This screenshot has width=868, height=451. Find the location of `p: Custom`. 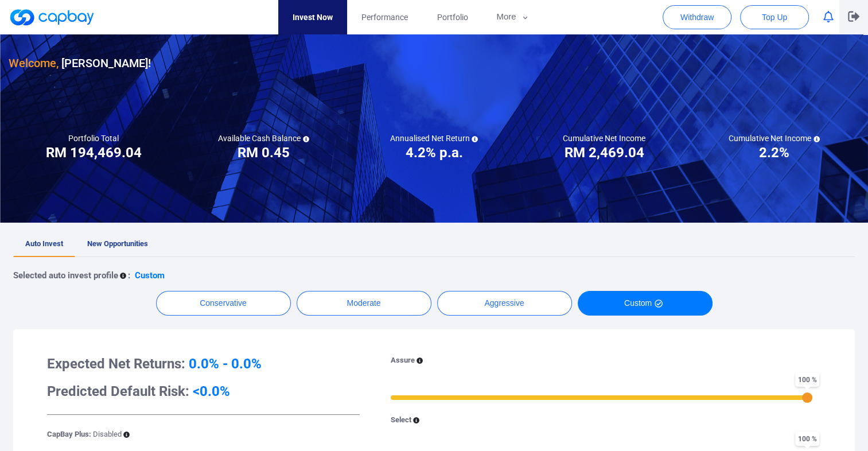

p: Custom is located at coordinates (149, 275).